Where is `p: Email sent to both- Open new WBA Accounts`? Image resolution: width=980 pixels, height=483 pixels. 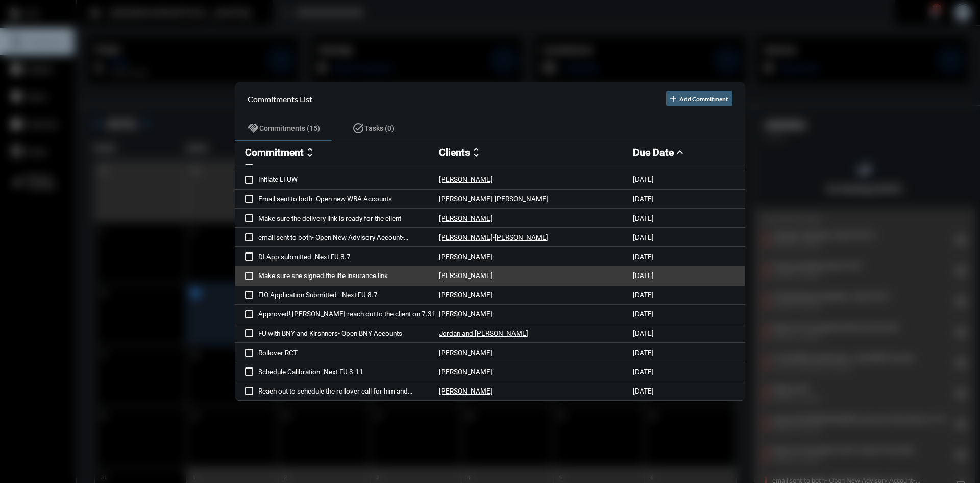
p: Email sent to both- Open new WBA Accounts is located at coordinates (349, 199).